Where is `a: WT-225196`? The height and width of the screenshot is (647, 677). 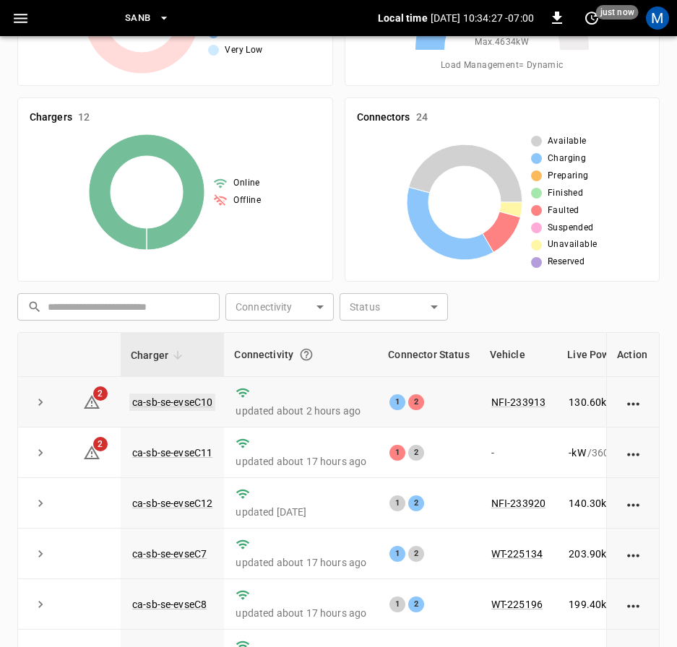
a: WT-225196 is located at coordinates (516, 605).